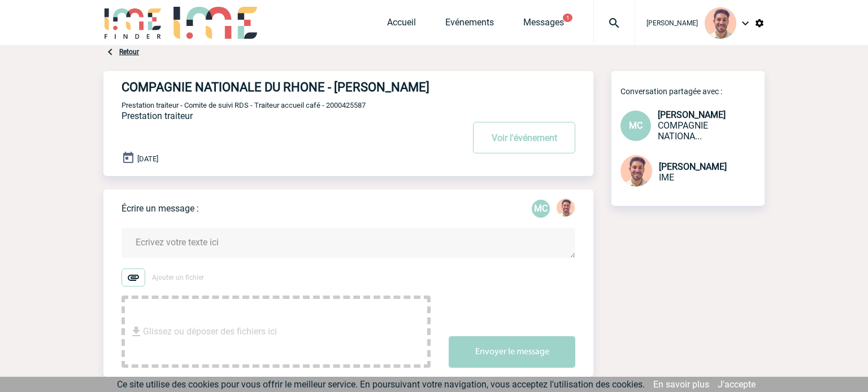  What do you see at coordinates (524, 138) in the screenshot?
I see `button: Voir l'événement` at bounding box center [524, 138].